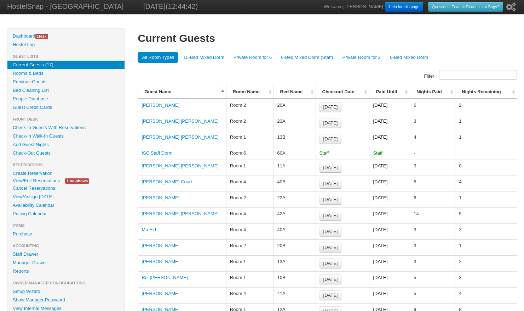 The width and height of the screenshot is (524, 311). What do you see at coordinates (250, 92) in the screenshot?
I see `th: Room Name: activate to sort column ascending` at bounding box center [250, 92].